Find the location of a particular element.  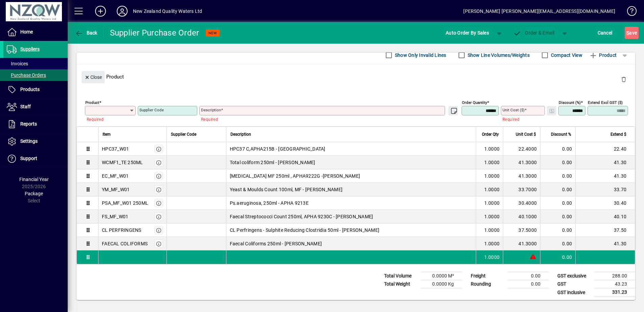

a: Purchase Orders is located at coordinates (36, 75).